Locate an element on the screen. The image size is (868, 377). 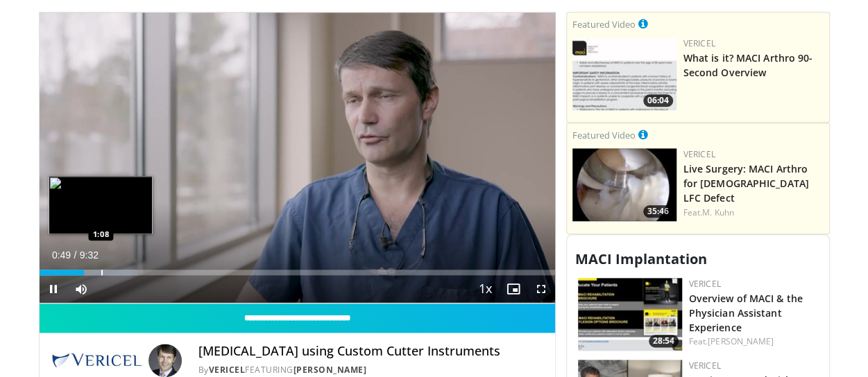
div: Progress Bar is located at coordinates (297, 273).